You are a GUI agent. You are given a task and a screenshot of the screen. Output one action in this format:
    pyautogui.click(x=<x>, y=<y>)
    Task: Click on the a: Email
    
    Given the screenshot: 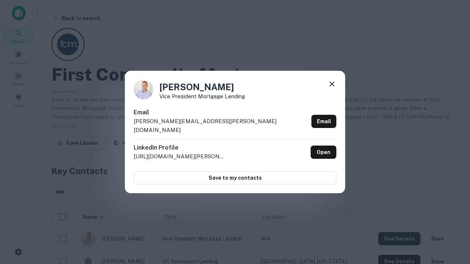 What is the action you would take?
    pyautogui.click(x=324, y=122)
    